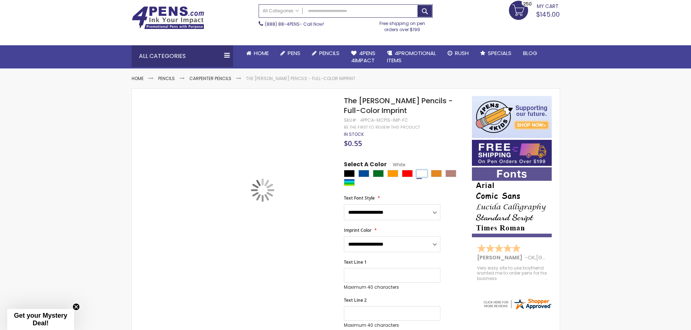 The width and height of the screenshot is (691, 330). What do you see at coordinates (393, 174) in the screenshot?
I see `div: Orange` at bounding box center [393, 174].